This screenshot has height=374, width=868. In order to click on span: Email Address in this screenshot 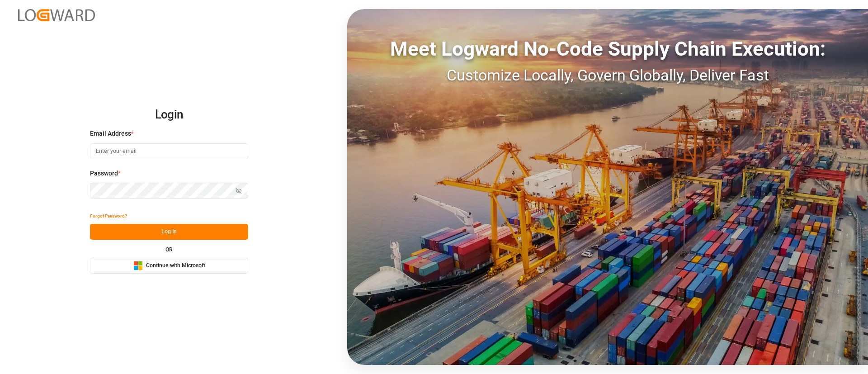, I will do `click(111, 133)`.